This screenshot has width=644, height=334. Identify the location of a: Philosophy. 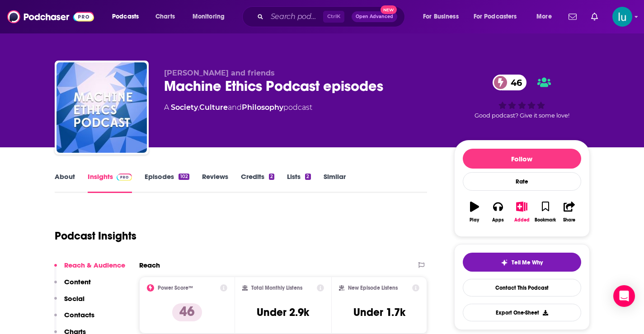
(263, 107).